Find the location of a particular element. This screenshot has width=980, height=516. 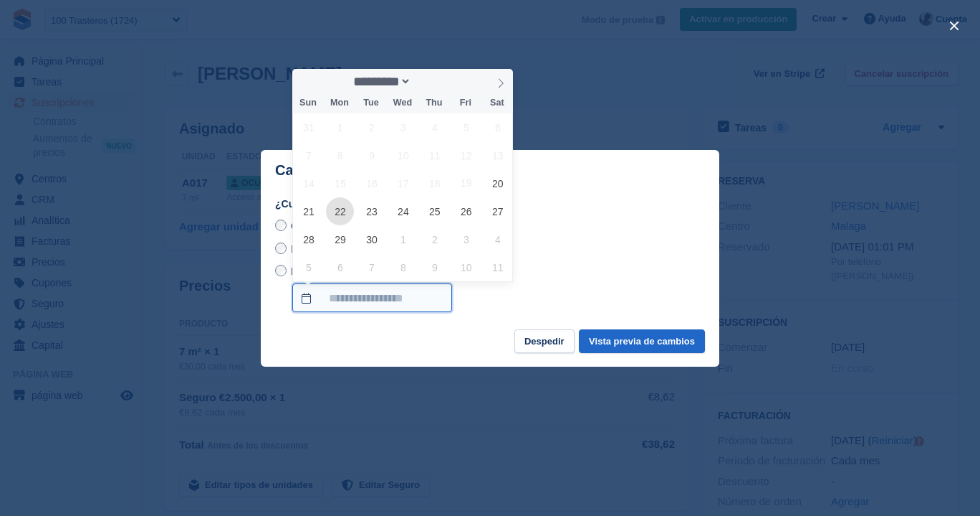

span: September 22, 2025 is located at coordinates (340, 211).